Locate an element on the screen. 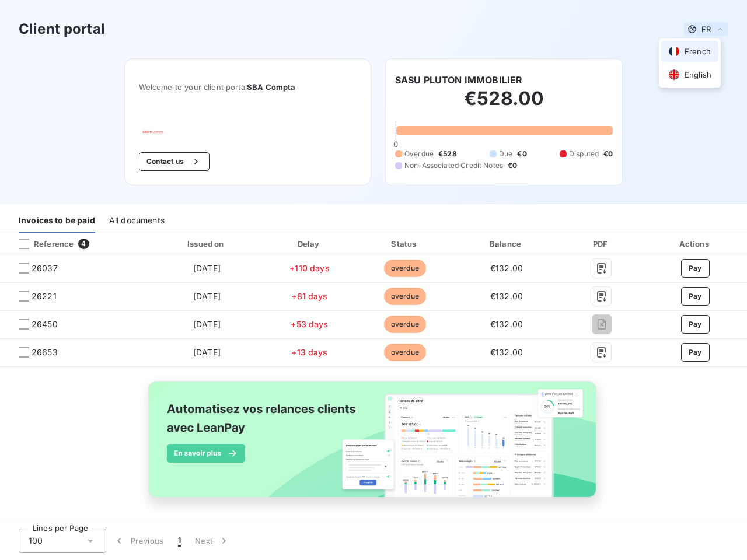  span: 26450 is located at coordinates (44, 324).